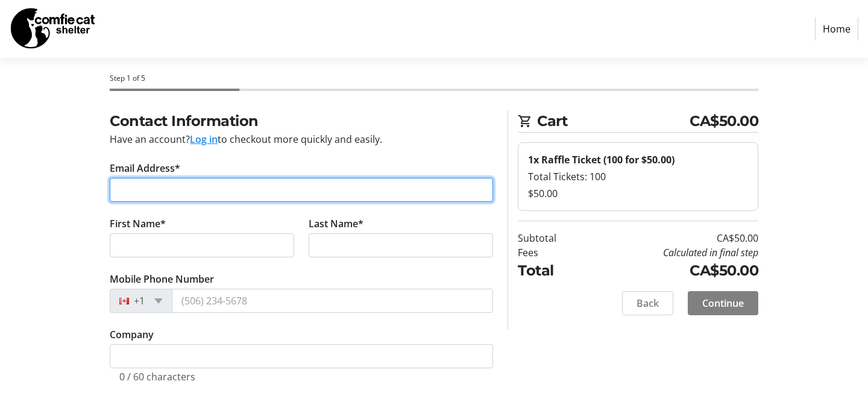 This screenshot has height=393, width=868. What do you see at coordinates (722, 303) in the screenshot?
I see `button: Continue` at bounding box center [722, 303].